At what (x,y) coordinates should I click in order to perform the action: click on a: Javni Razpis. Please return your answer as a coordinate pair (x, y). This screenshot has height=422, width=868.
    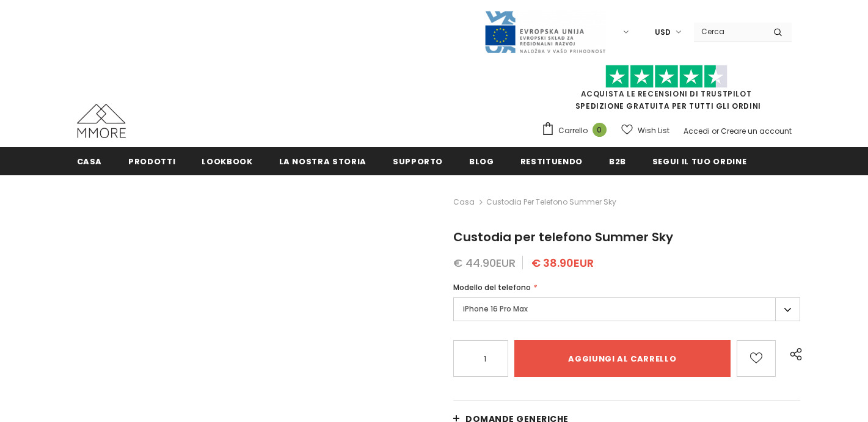
    Looking at the image, I should click on (545, 31).